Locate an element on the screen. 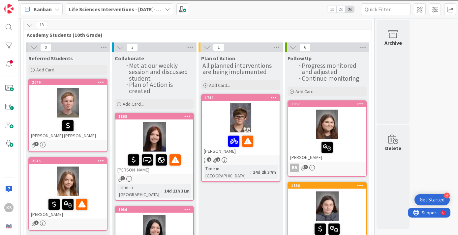 The width and height of the screenshot is (458, 235). span: Academy Students (10th Grade) is located at coordinates (195, 35).